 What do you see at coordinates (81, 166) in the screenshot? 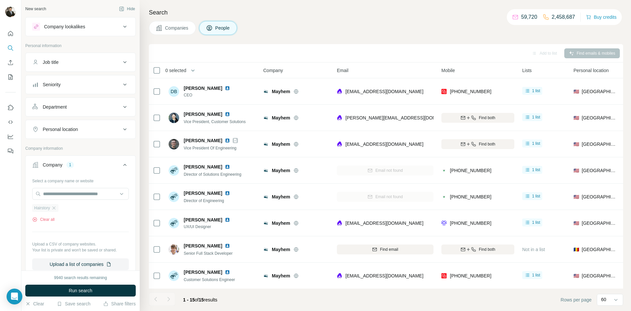
I see `button: Company1` at bounding box center [81, 166].